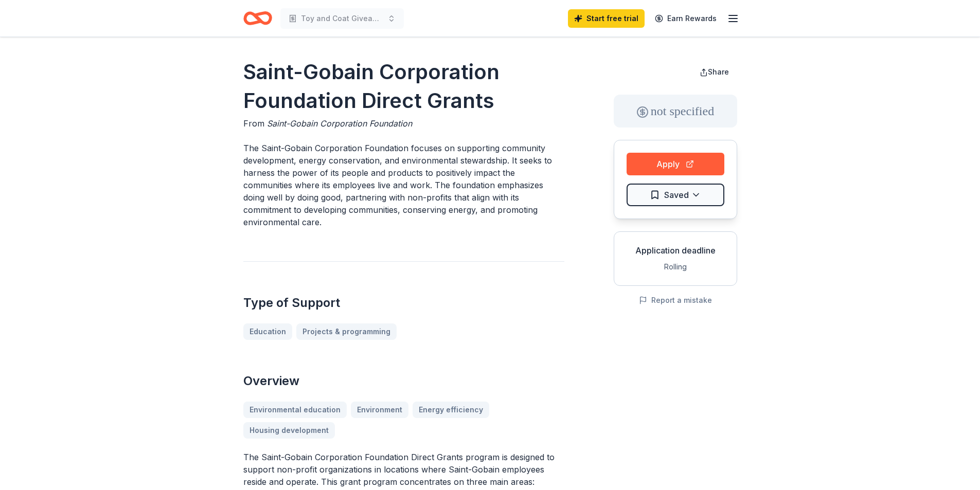 The height and width of the screenshot is (490, 980). Describe the element at coordinates (676, 300) in the screenshot. I see `button: Report a mistake` at that location.